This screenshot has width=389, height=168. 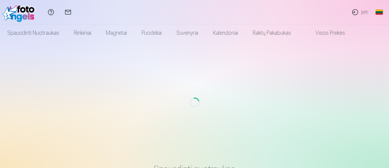 I want to click on a: Puodeliai, so click(x=151, y=33).